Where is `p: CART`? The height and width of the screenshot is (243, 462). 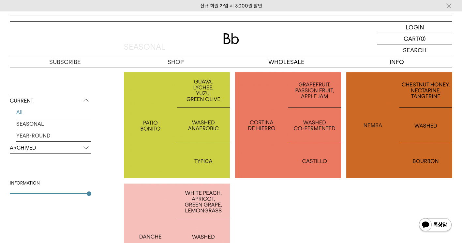
p: CART is located at coordinates (411, 39).